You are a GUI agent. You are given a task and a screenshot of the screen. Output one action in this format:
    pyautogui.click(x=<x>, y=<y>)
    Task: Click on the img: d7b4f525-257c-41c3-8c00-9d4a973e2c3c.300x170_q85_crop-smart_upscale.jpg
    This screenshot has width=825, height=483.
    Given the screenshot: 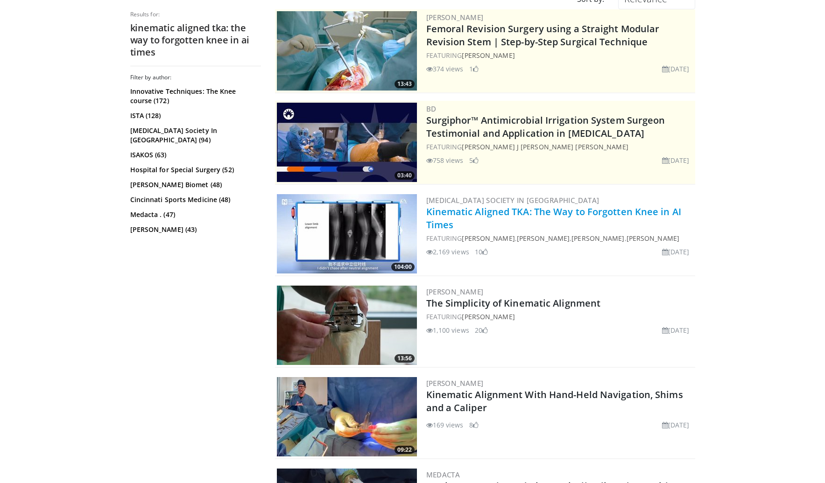 What is the action you would take?
    pyautogui.click(x=347, y=234)
    